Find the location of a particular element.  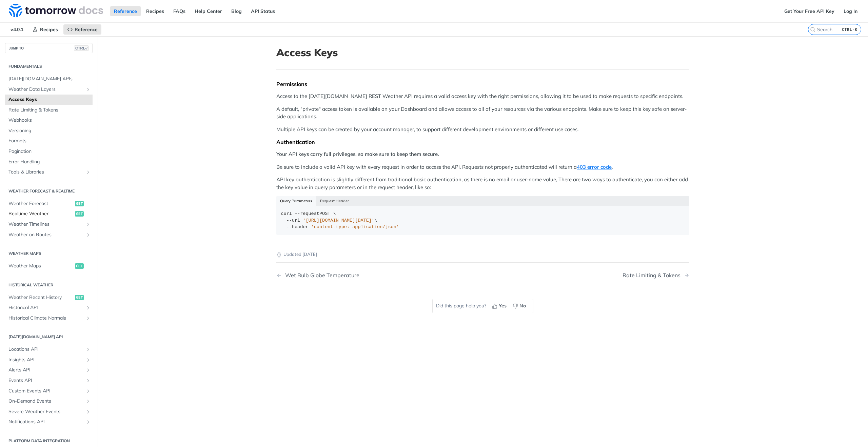

svg: Search is located at coordinates (813, 29).